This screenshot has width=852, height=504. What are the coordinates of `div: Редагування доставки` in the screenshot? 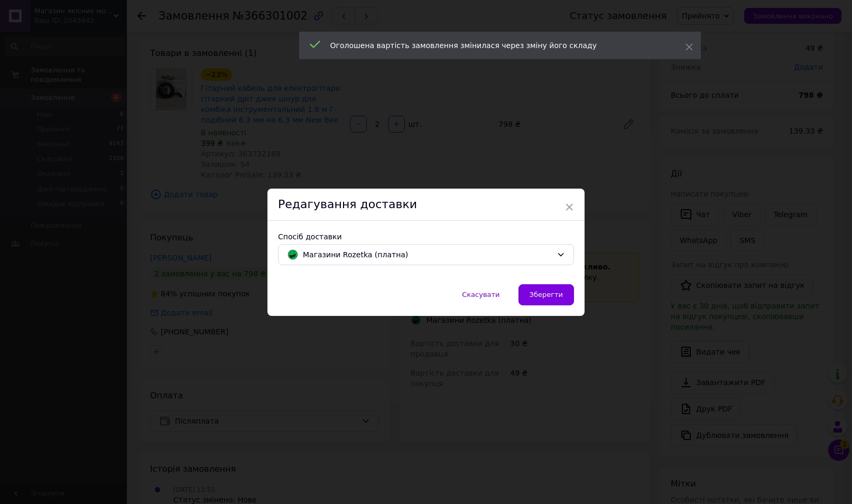 It's located at (426, 205).